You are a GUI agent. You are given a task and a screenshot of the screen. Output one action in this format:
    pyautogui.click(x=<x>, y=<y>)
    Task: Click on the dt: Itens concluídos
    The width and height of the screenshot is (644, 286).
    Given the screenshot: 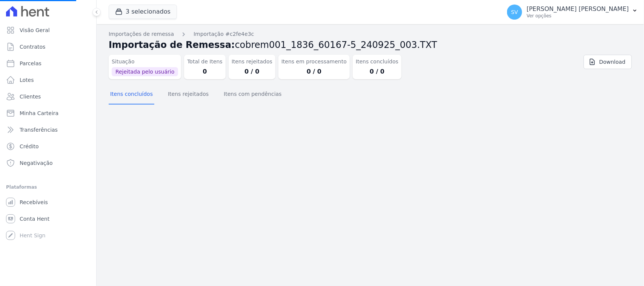 What is the action you would take?
    pyautogui.click(x=377, y=62)
    